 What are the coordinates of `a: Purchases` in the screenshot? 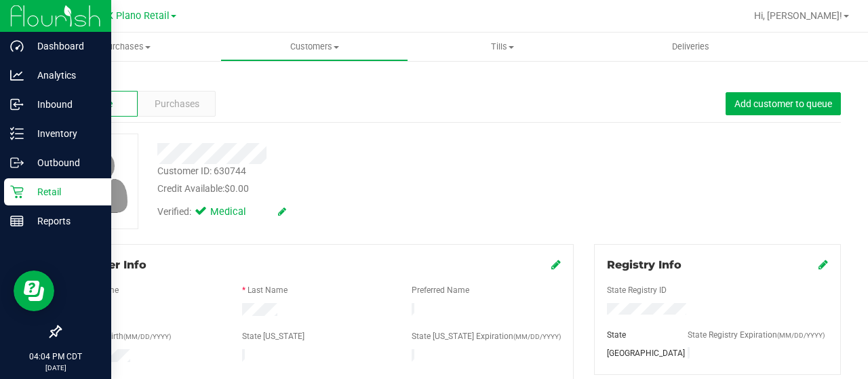 It's located at (126, 47).